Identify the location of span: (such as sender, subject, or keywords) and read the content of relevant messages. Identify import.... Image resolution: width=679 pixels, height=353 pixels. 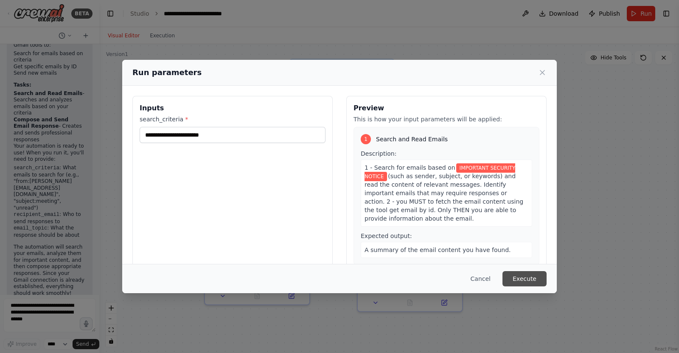
(444, 197).